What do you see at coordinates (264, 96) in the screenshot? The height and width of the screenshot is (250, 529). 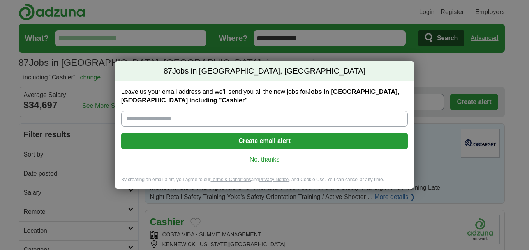 I see `label: Leave us your email address and we'll send you all the new jobs for` at bounding box center [264, 96].